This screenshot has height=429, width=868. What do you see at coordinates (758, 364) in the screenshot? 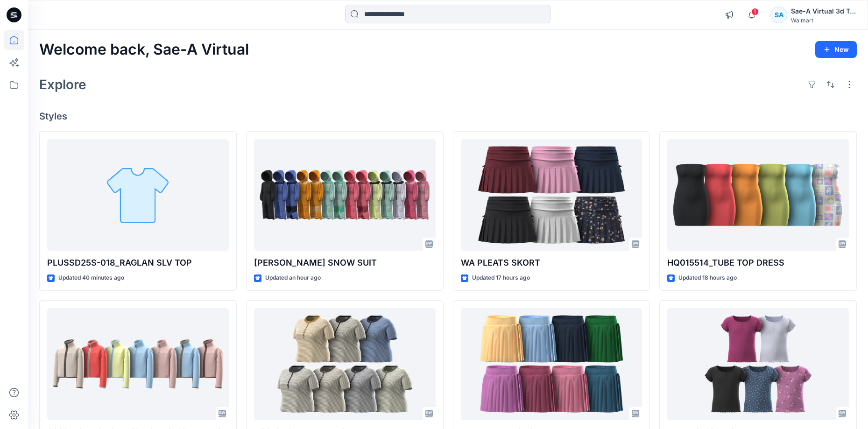
I see `a: WN FASHION TOP` at bounding box center [758, 364].